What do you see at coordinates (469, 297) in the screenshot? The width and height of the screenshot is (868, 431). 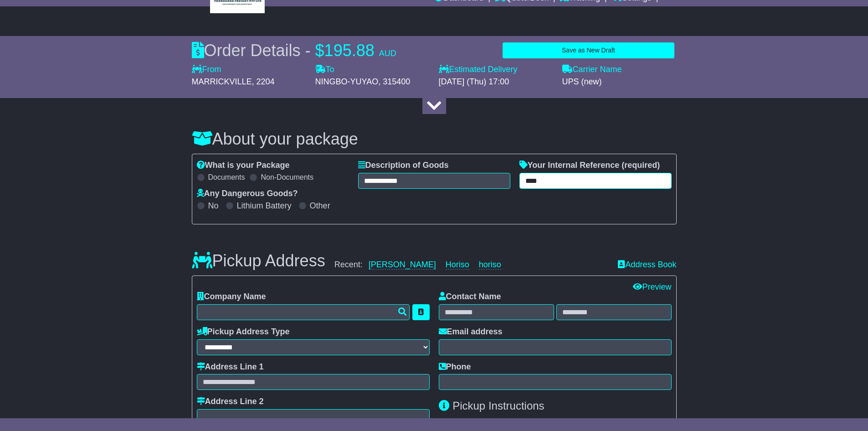 I see `label: Contact Name` at bounding box center [469, 297].